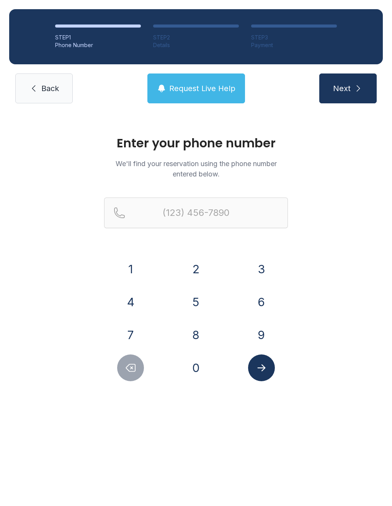  Describe the element at coordinates (98, 37) in the screenshot. I see `div: STEP 1` at that location.